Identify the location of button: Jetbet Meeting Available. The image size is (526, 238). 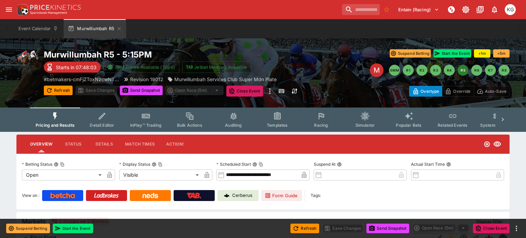
(217, 67).